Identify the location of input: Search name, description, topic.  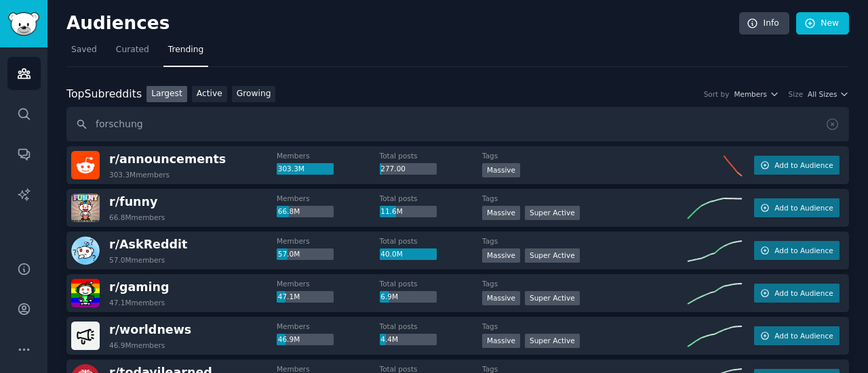
(458, 124).